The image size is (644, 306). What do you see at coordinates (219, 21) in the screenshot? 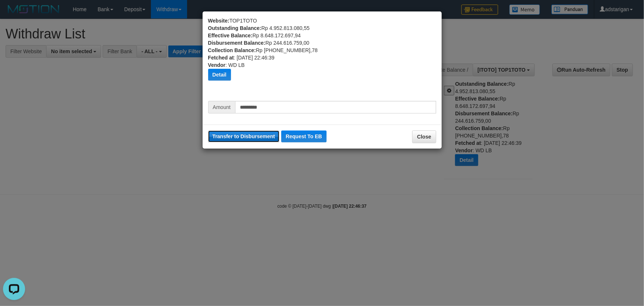
I see `b: Website:` at bounding box center [219, 21].